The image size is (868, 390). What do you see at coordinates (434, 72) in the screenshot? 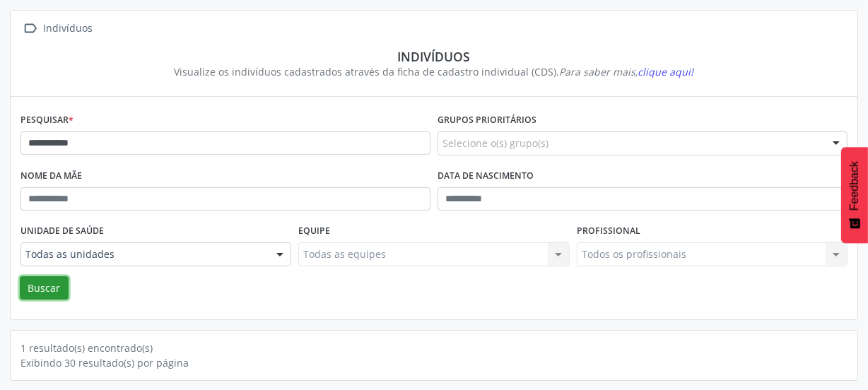
I see `div: Visualize os indivíduos cadastrados através da ficha de cadastro individual (CDS).` at bounding box center [434, 72].